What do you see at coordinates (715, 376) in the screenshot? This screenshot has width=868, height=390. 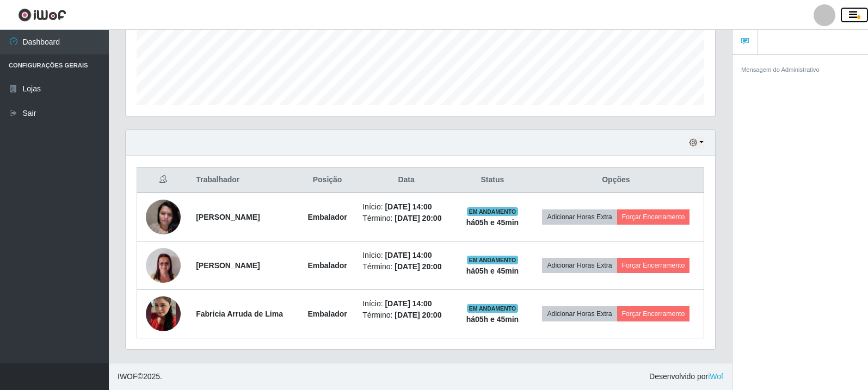 I see `a: iWof` at bounding box center [715, 376].